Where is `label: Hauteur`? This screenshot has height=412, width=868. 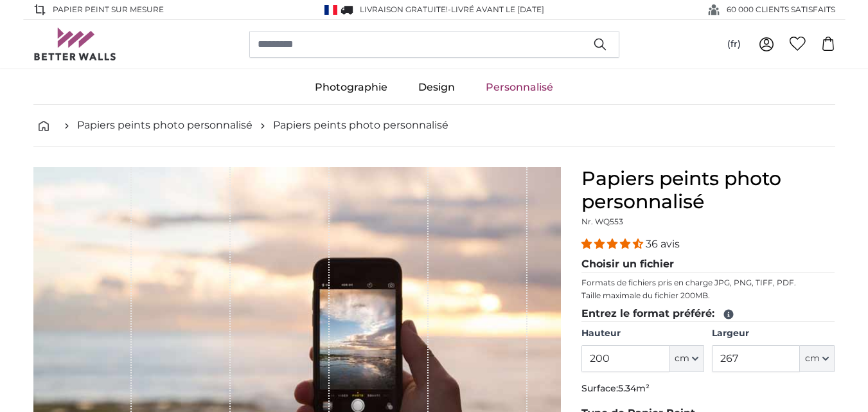 label: Hauteur is located at coordinates (642, 333).